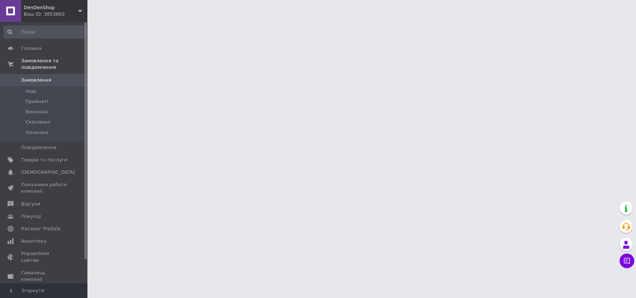 The image size is (636, 298). What do you see at coordinates (44, 257) in the screenshot?
I see `span: Управління сайтом` at bounding box center [44, 257].